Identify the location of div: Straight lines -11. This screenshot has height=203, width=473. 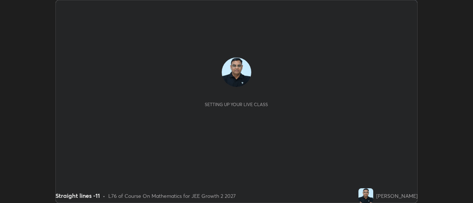
(78, 196).